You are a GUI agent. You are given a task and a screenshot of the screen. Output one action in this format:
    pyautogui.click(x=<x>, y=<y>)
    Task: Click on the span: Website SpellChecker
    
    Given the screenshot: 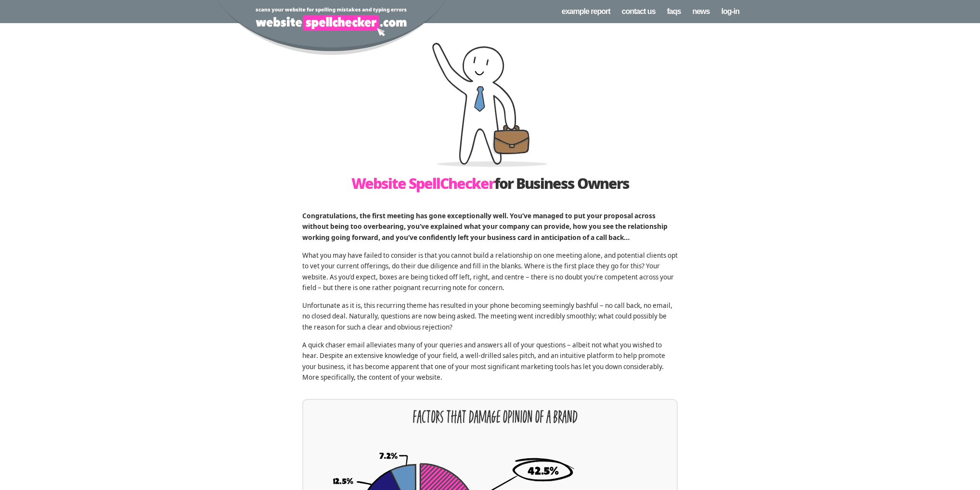 What is the action you would take?
    pyautogui.click(x=423, y=183)
    